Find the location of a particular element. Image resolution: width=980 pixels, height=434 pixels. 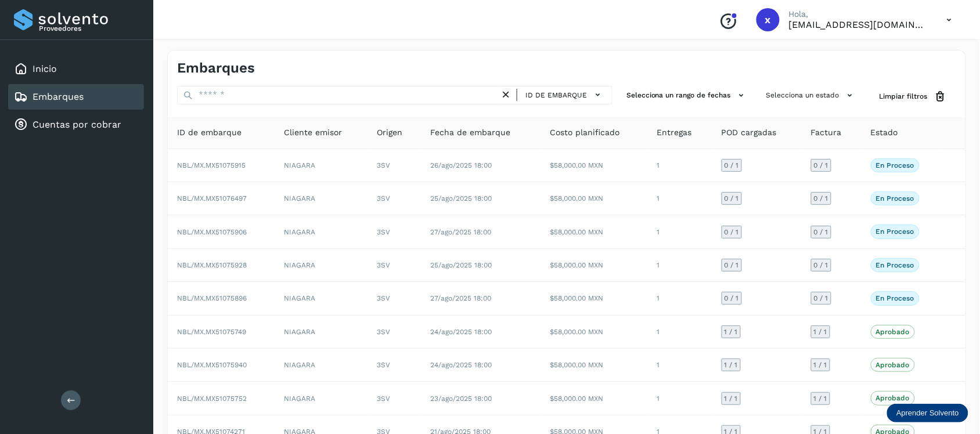

span: Estado is located at coordinates (885, 132).